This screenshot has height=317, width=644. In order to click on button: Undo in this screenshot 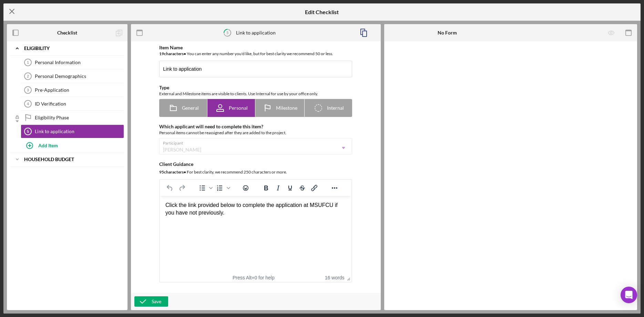, I will do `click(170, 188)`.